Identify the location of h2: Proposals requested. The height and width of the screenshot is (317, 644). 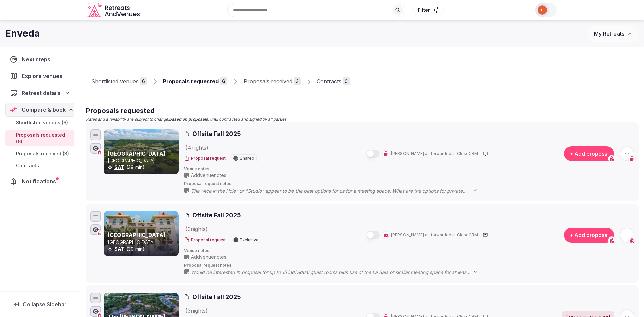
(362, 110).